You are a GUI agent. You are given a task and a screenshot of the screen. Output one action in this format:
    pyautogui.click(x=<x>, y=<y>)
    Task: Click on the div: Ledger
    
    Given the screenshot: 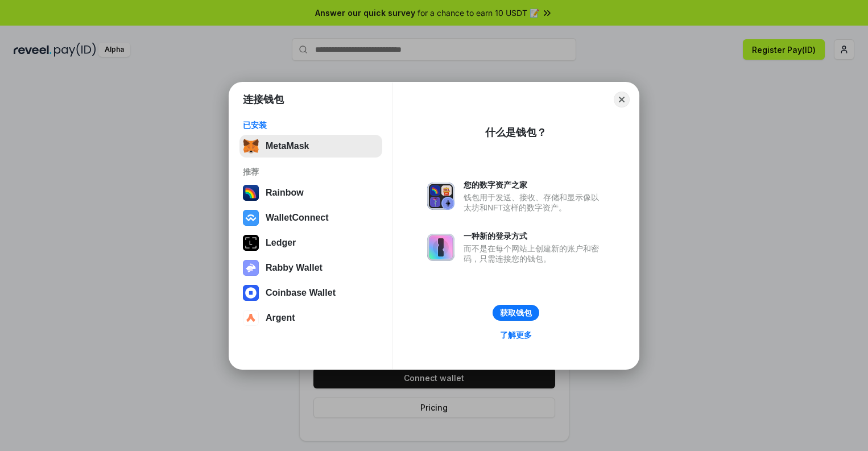 What is the action you would take?
    pyautogui.click(x=281, y=243)
    